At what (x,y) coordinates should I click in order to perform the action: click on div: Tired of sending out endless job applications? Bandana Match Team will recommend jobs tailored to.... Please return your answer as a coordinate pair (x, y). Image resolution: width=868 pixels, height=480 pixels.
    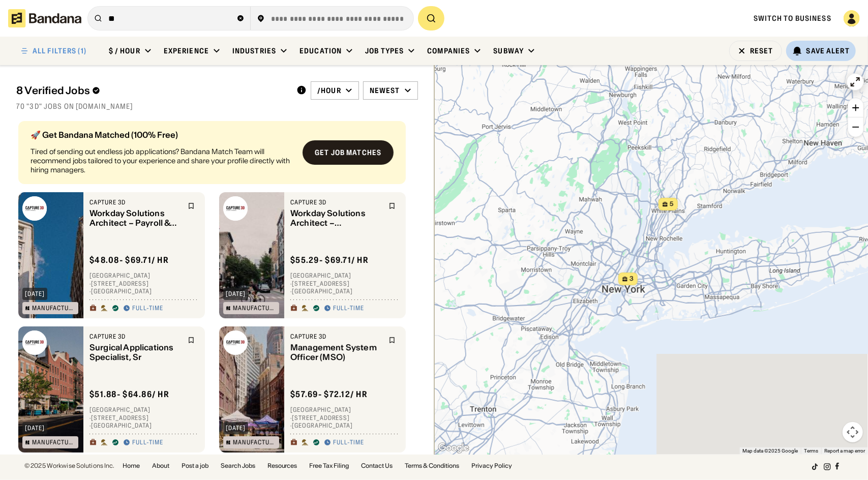
    Looking at the image, I should click on (162, 161).